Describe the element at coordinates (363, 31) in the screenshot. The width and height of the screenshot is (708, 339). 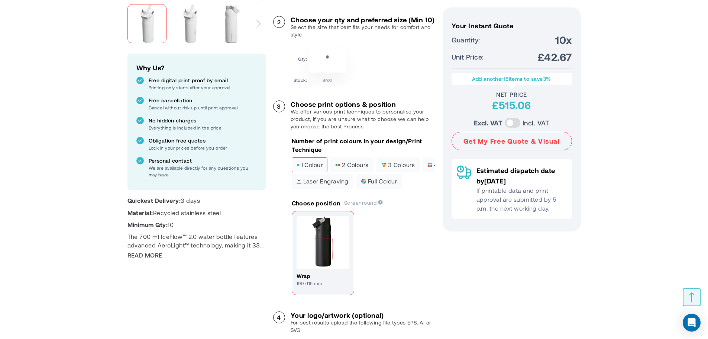
I see `p: Select the size that best fits your needs for comfort and style` at that location.